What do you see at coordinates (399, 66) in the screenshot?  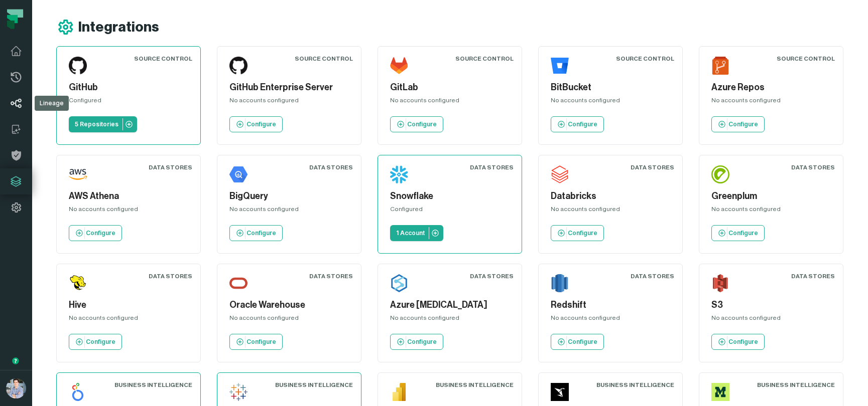 I see `img: GitLab` at bounding box center [399, 66].